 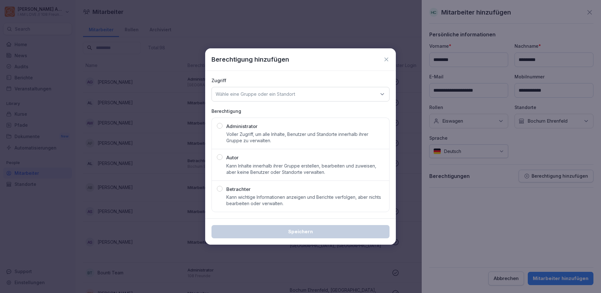 What do you see at coordinates (300, 111) in the screenshot?
I see `p: Berechtigung` at bounding box center [300, 111].